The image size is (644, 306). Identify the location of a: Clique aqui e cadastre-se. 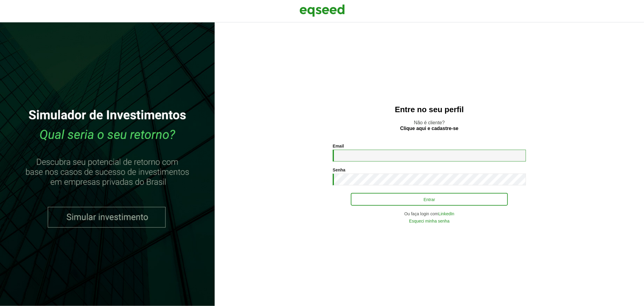
(430, 128).